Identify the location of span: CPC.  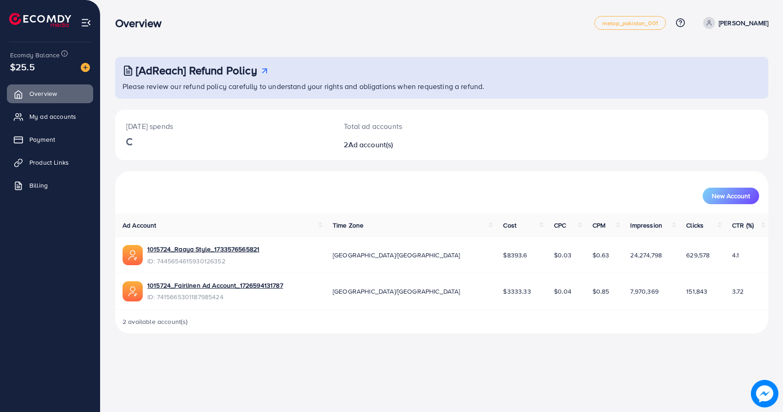
(560, 225).